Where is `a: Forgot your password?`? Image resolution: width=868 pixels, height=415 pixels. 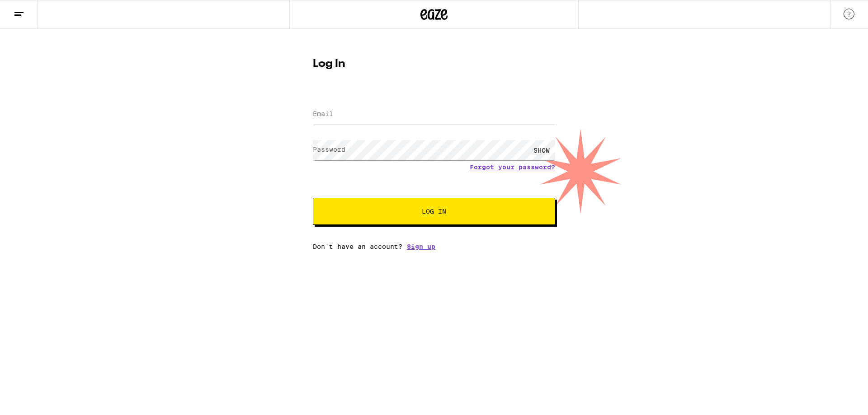 a: Forgot your password? is located at coordinates (512, 167).